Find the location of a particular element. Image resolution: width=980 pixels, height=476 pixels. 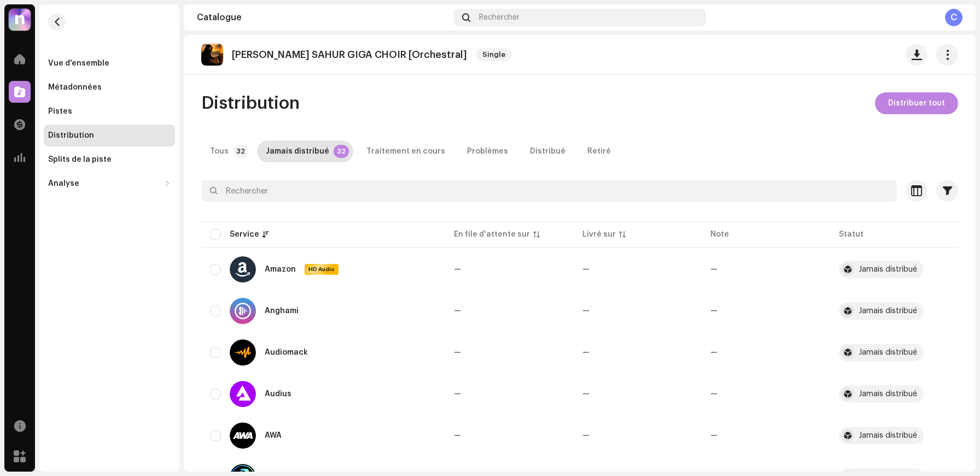

re-m-nav-dropdown: Analyse is located at coordinates (110, 184).